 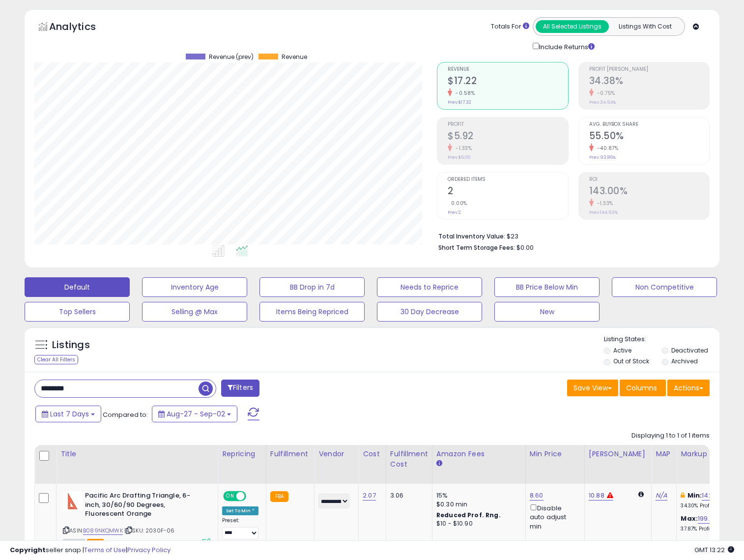 I want to click on h2: 55.50%, so click(x=649, y=136).